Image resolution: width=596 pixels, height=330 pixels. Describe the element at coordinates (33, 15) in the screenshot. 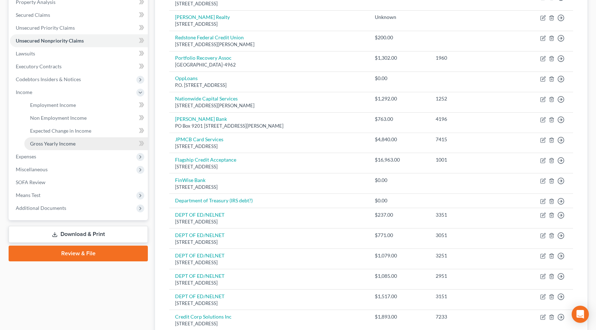

I see `span: Secured Claims` at that location.